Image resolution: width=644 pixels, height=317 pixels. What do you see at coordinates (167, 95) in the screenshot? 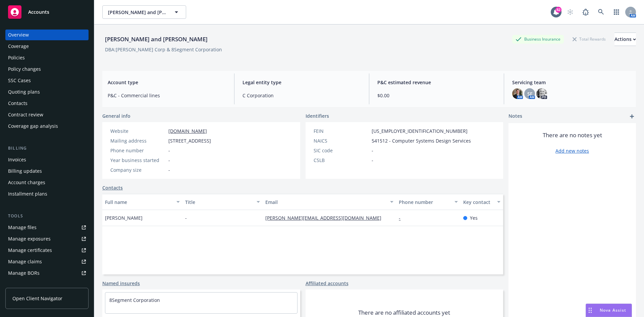
I see `span: P&C - Commercial lines` at bounding box center [167, 95].